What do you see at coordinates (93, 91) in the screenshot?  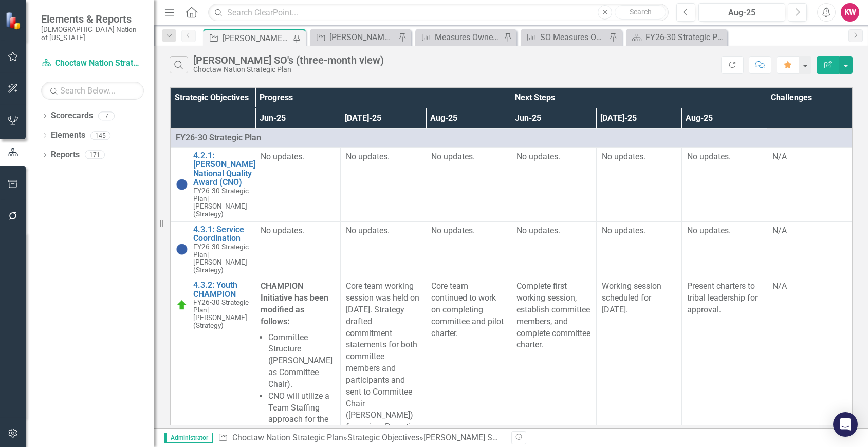 I see `input: Search Below...` at bounding box center [93, 91].